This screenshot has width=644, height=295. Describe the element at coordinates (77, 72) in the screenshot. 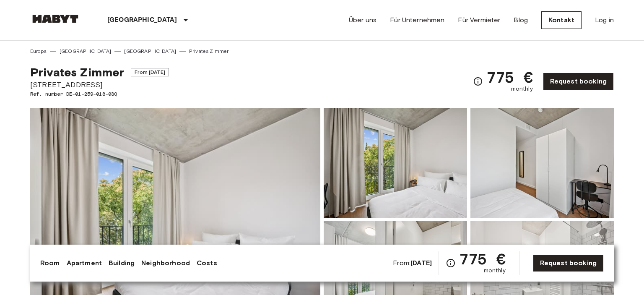

I see `span: Privates Zimmer` at that location.